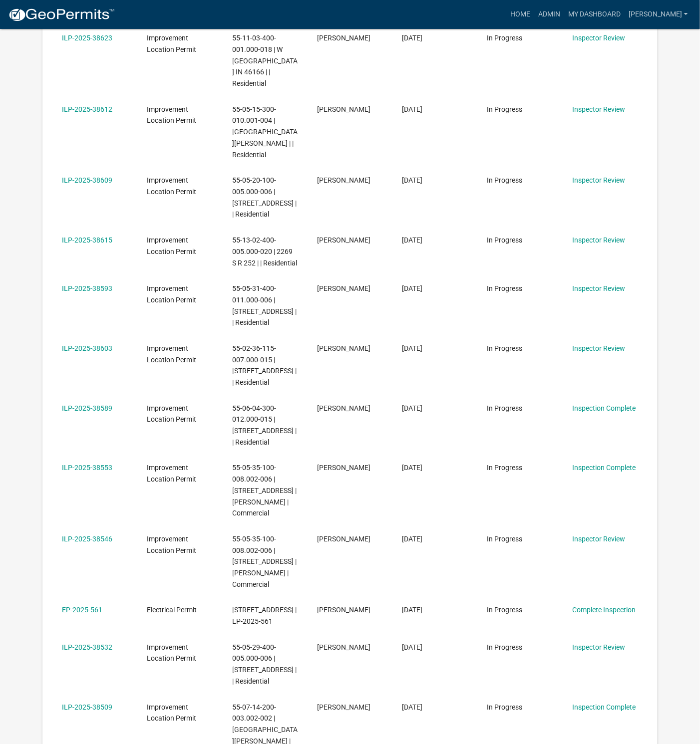 This screenshot has width=700, height=744. Describe the element at coordinates (264, 305) in the screenshot. I see `span: 55-05-31-400-011.000-006 | 6270 S R 39 | | Residential` at that location.